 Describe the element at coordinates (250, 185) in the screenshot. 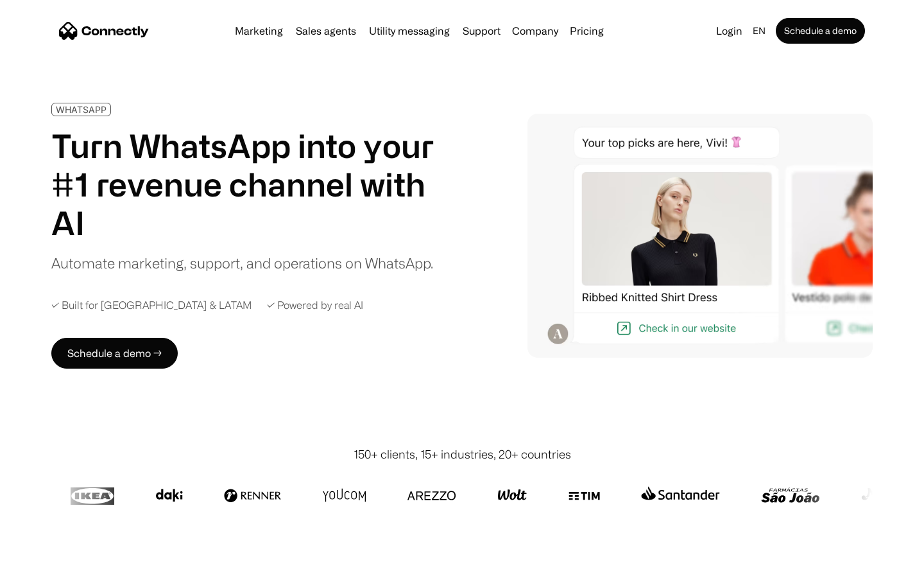

I see `h1: Turn WhatsApp into your #1 revenue channel with AI` at that location.